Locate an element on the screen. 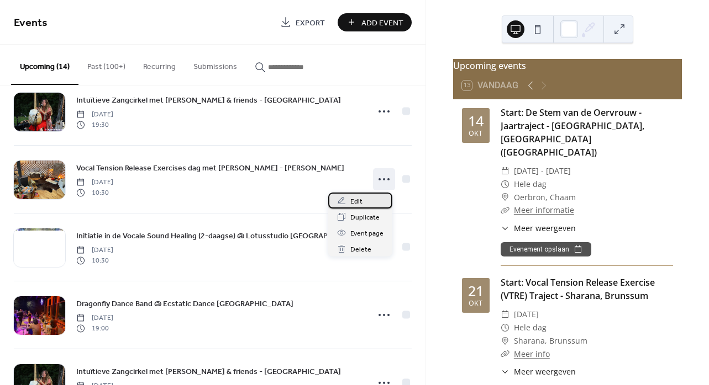 This screenshot has width=709, height=385. div: Upcoming events is located at coordinates (567, 66).